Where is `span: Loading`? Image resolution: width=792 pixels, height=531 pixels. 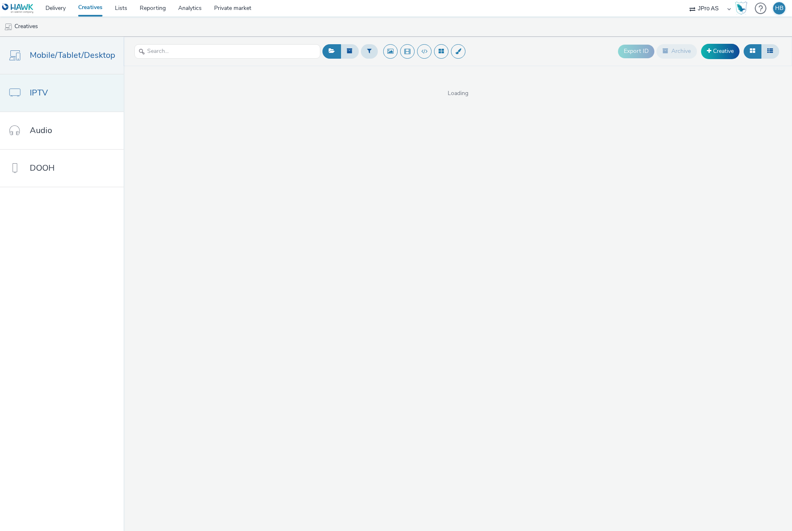 span: Loading is located at coordinates (458, 93).